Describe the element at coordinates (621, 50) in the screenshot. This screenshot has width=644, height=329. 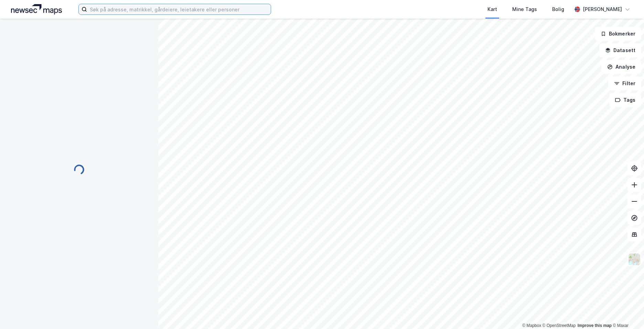
I see `button: Datasett` at that location.